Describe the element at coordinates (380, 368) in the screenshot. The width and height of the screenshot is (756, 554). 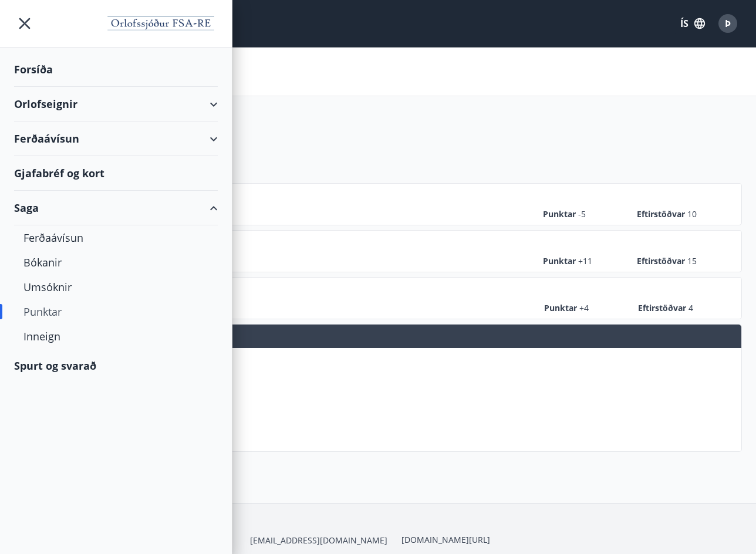
I see `p: Inneign` at that location.